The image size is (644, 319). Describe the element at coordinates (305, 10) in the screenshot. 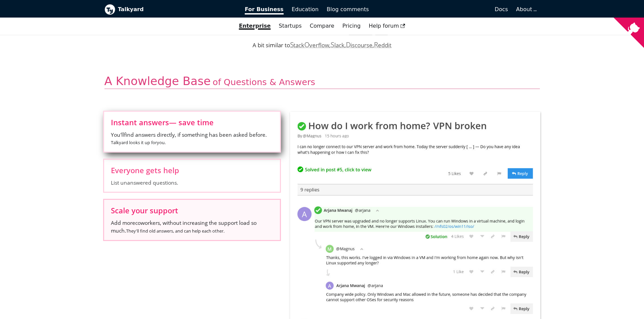

I see `a: Education` at that location.